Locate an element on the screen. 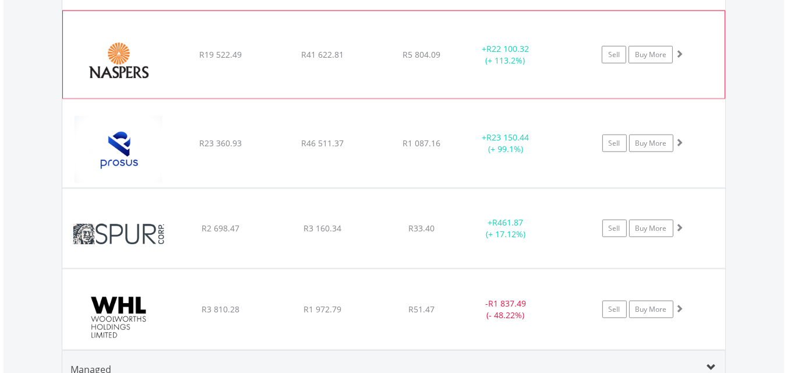 The width and height of the screenshot is (787, 373). span: R22 100.32 is located at coordinates (508, 48).